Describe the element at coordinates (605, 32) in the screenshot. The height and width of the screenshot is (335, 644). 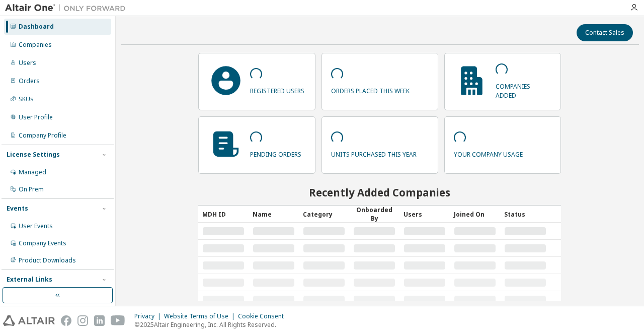
I see `button: Contact Sales` at that location.